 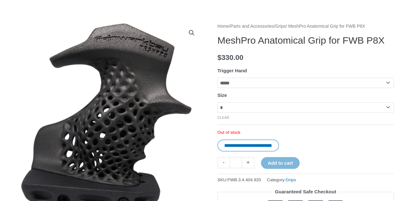 I want to click on input: Product quantity, so click(x=236, y=163).